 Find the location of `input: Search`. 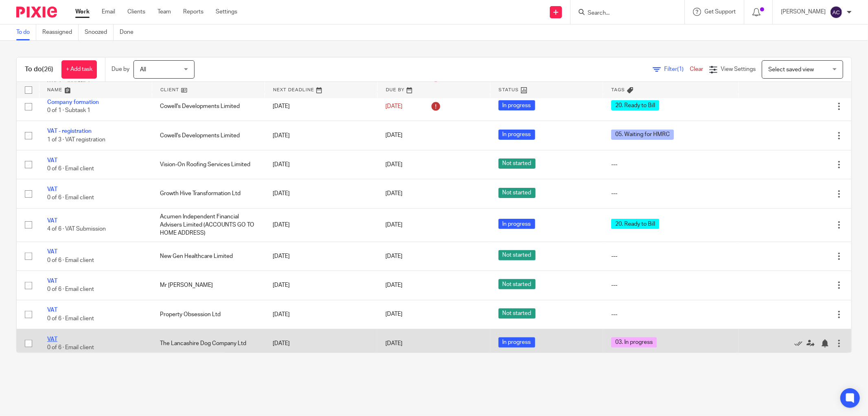

input: Search is located at coordinates (623, 13).